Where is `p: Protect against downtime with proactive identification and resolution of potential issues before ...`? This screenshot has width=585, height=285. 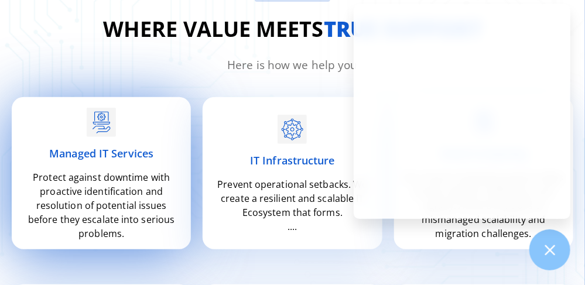
p: Protect against downtime with proactive identification and resolution of potential issues before ... is located at coordinates (101, 205).